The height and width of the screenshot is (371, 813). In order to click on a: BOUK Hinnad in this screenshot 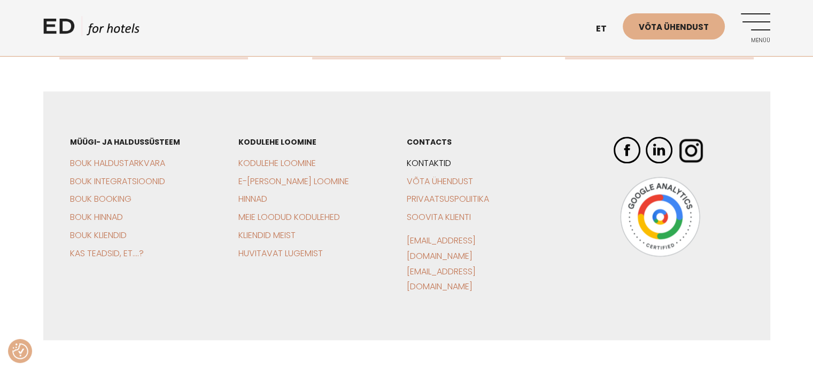, I will do `click(96, 217)`.